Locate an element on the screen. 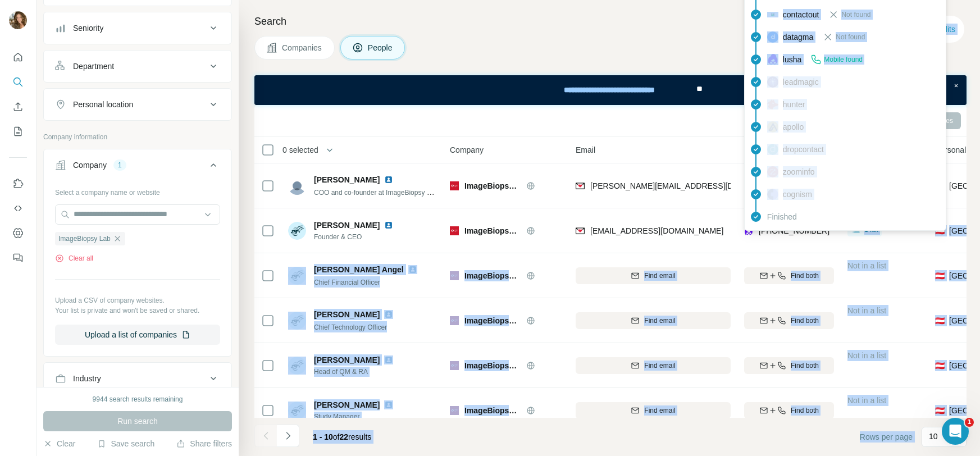 The height and width of the screenshot is (456, 980). button: Use Surfe on LinkedIn is located at coordinates (18, 184).